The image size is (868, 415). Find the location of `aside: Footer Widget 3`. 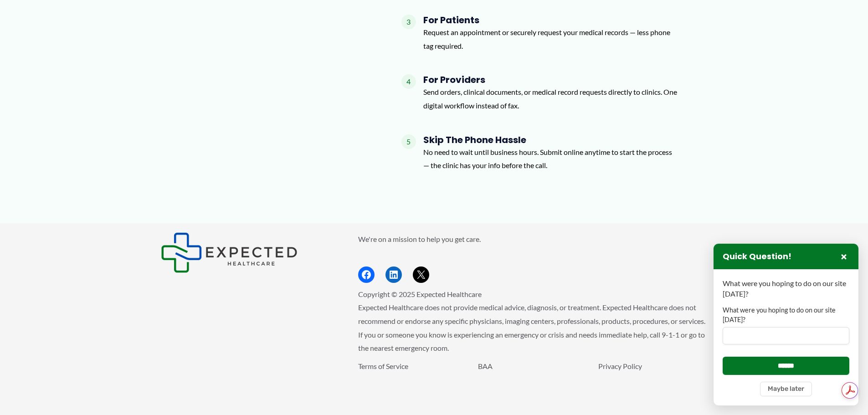

aside: Footer Widget 3 is located at coordinates (533, 376).